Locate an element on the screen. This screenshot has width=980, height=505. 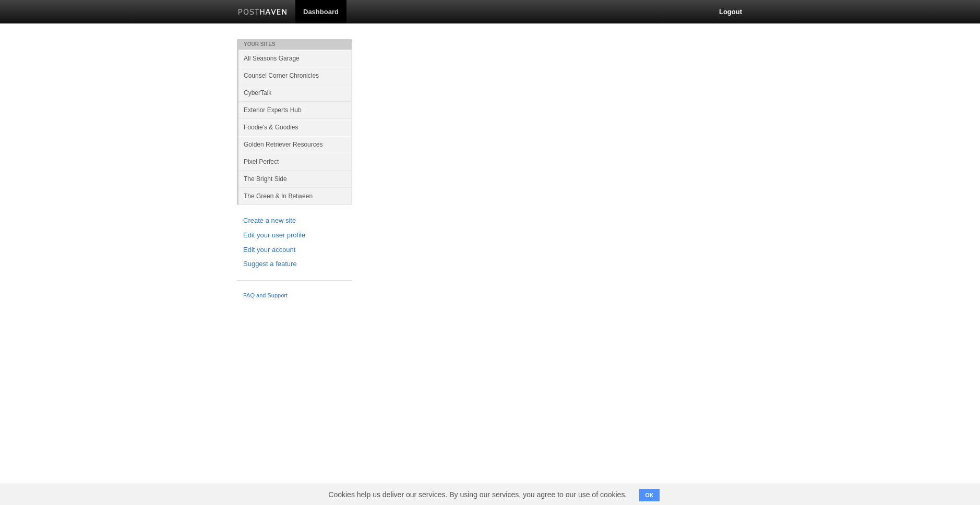
a: FAQ and Support is located at coordinates (295, 296).